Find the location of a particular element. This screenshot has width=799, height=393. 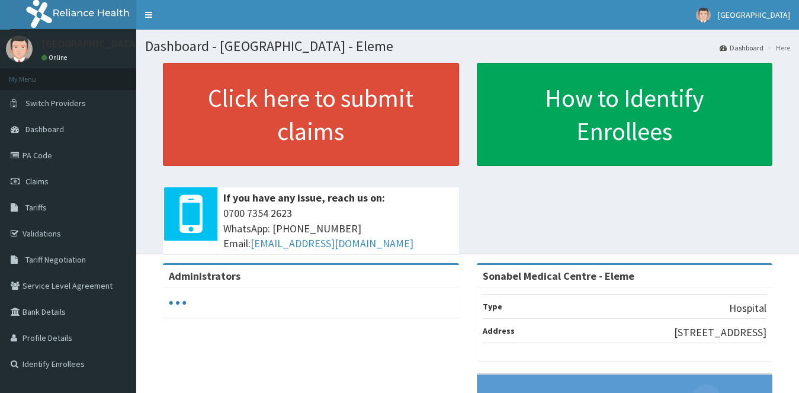

span: Claims is located at coordinates (37, 181).